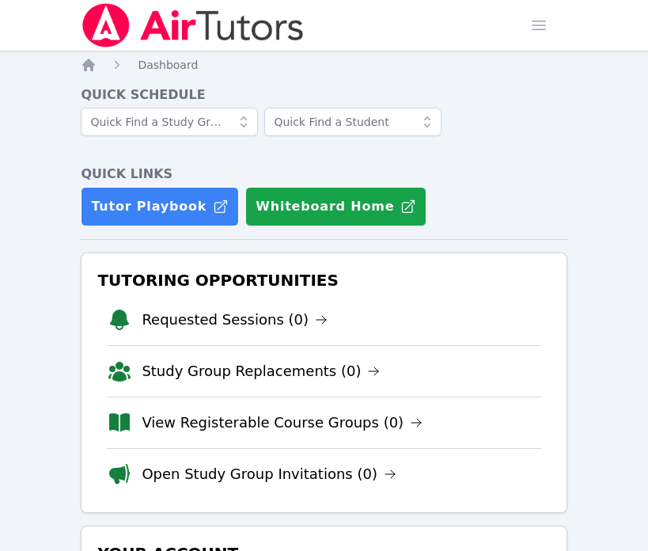  What do you see at coordinates (260, 371) in the screenshot?
I see `a: Study Group Replacements (0)` at bounding box center [260, 371].